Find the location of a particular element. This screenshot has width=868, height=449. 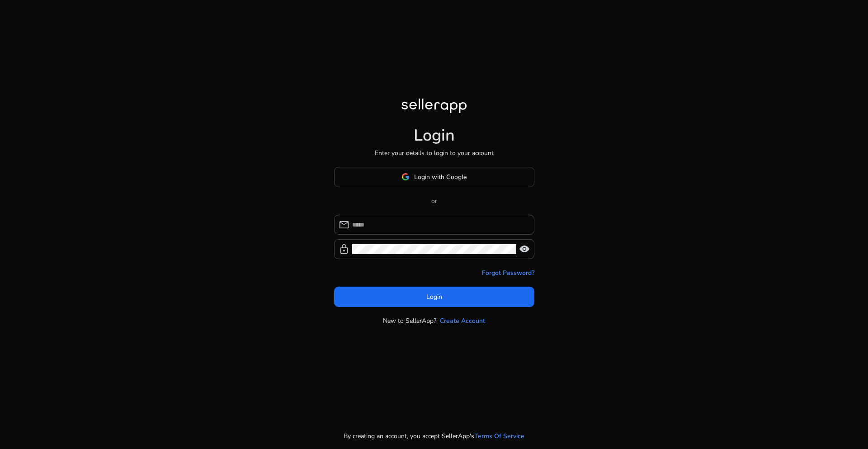

span: Login with Google is located at coordinates (440, 177).